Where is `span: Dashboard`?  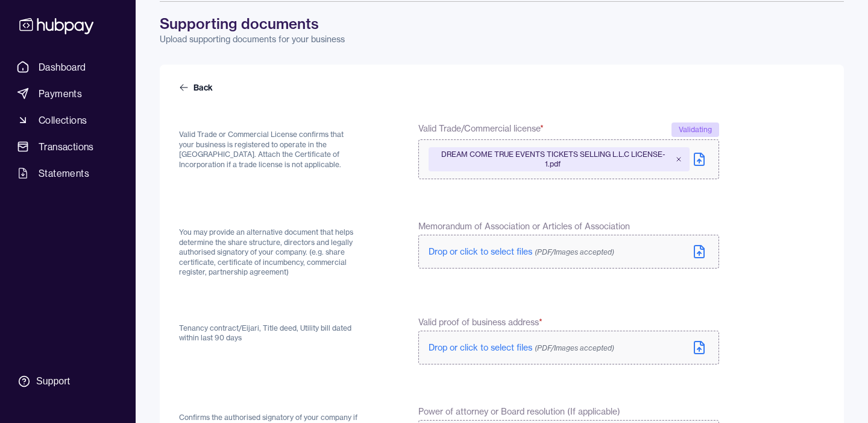 span: Dashboard is located at coordinates (62, 67).